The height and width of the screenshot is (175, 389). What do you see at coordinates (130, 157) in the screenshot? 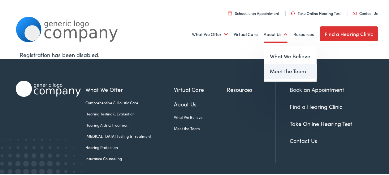
I see `a: Insurance Counseling` at bounding box center [130, 157].